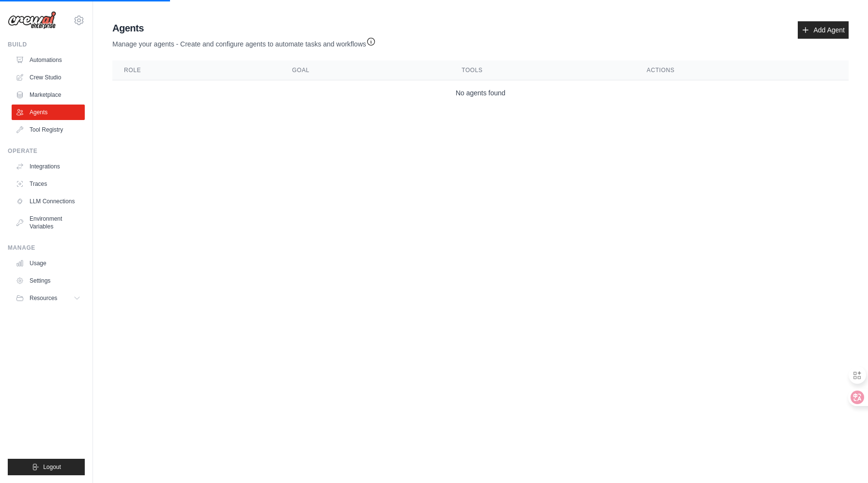 The height and width of the screenshot is (483, 868). Describe the element at coordinates (52, 467) in the screenshot. I see `span: Logout` at that location.